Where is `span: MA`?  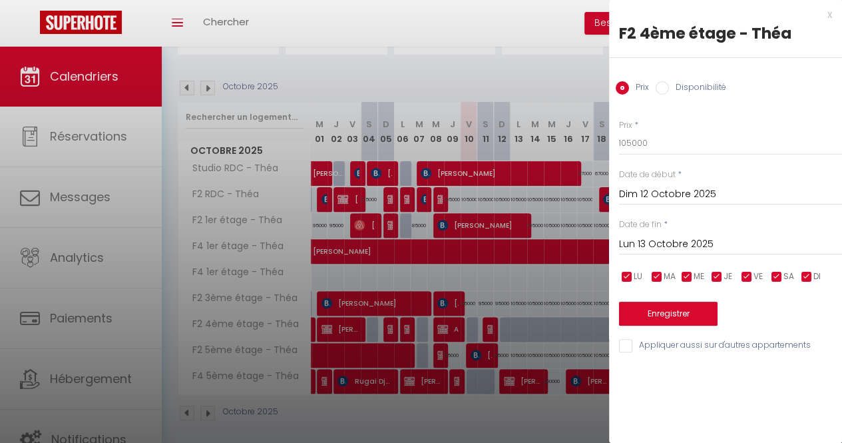
span: MA is located at coordinates (670, 276).